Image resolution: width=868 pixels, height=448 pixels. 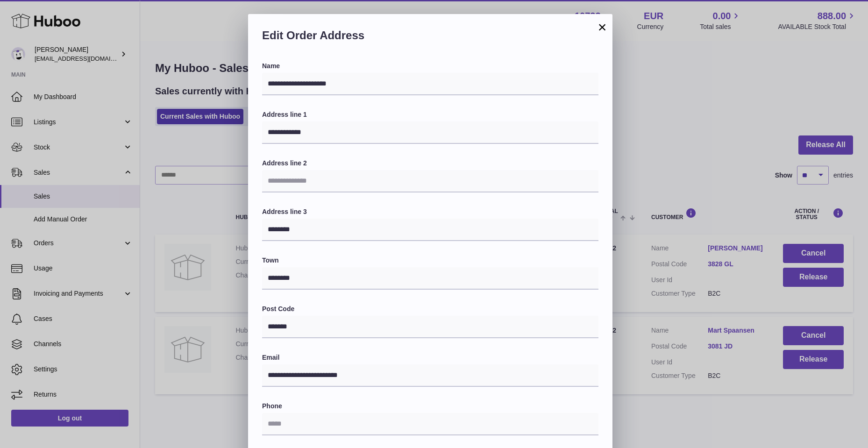 I want to click on label: Name, so click(x=430, y=66).